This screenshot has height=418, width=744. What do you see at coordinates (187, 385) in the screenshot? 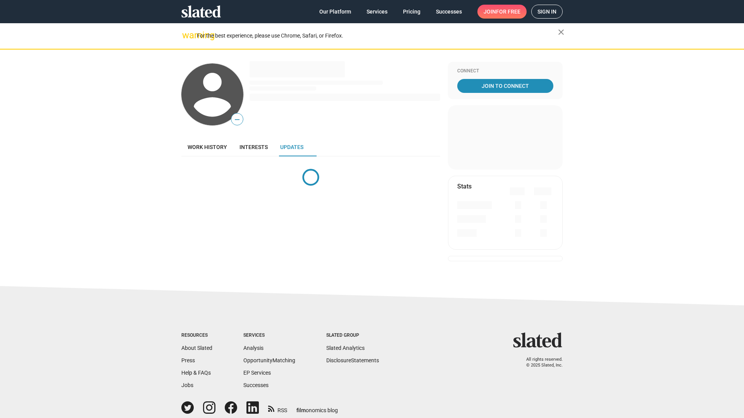
I see `a: Jobs` at bounding box center [187, 385].